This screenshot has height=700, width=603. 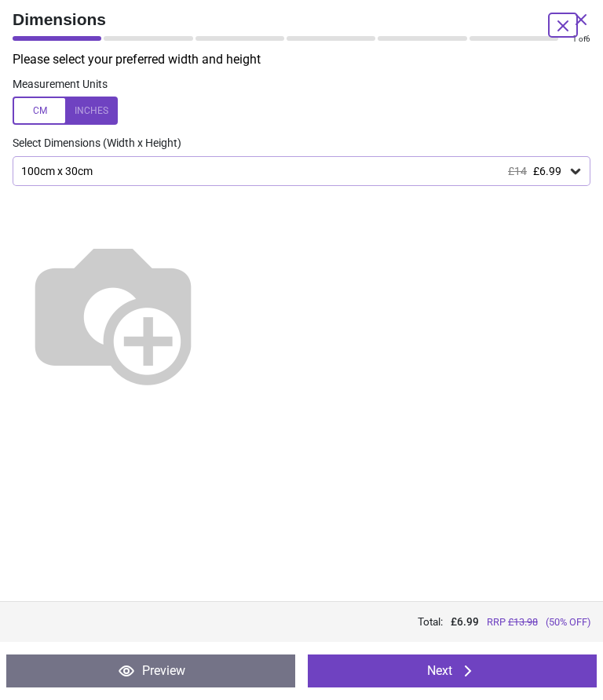 I want to click on span: (50% OFF), so click(x=567, y=622).